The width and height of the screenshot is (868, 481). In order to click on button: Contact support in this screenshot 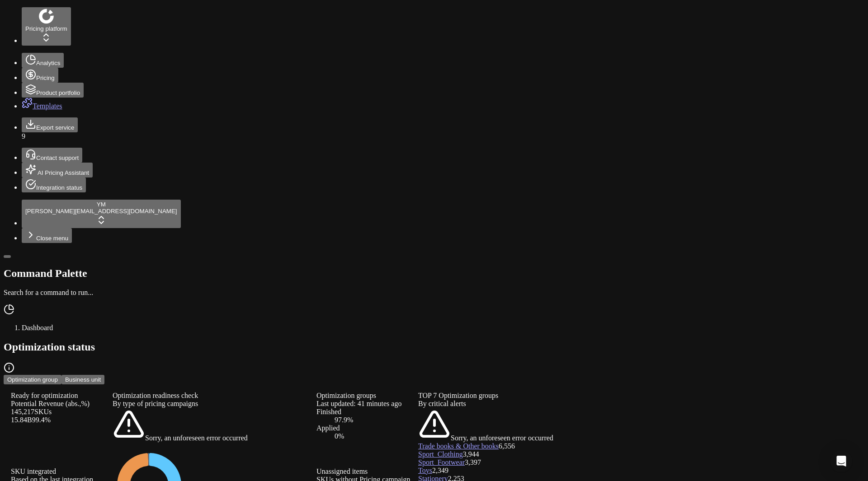, I will do `click(52, 155)`.